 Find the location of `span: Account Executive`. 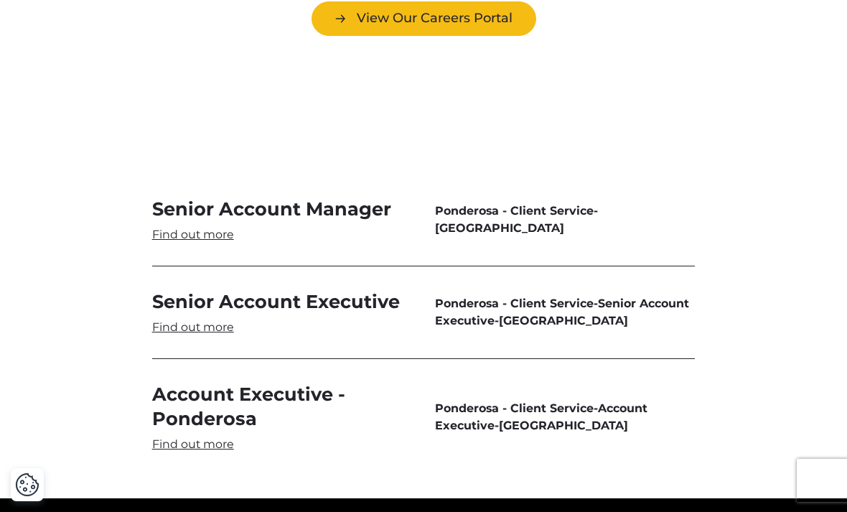

span: Account Executive is located at coordinates (541, 416).